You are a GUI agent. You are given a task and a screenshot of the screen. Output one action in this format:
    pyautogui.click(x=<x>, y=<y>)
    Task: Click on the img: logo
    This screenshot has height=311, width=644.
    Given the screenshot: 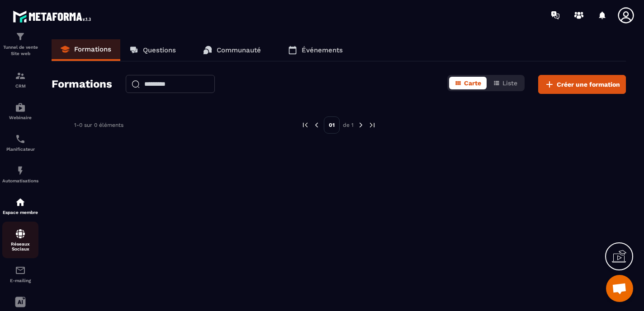 What is the action you would take?
    pyautogui.click(x=54, y=16)
    